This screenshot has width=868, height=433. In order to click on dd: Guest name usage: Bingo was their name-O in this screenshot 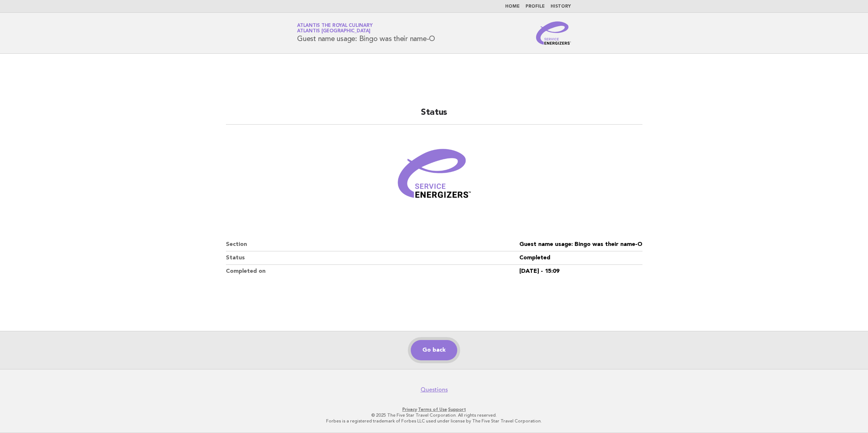, I will do `click(581, 244)`.